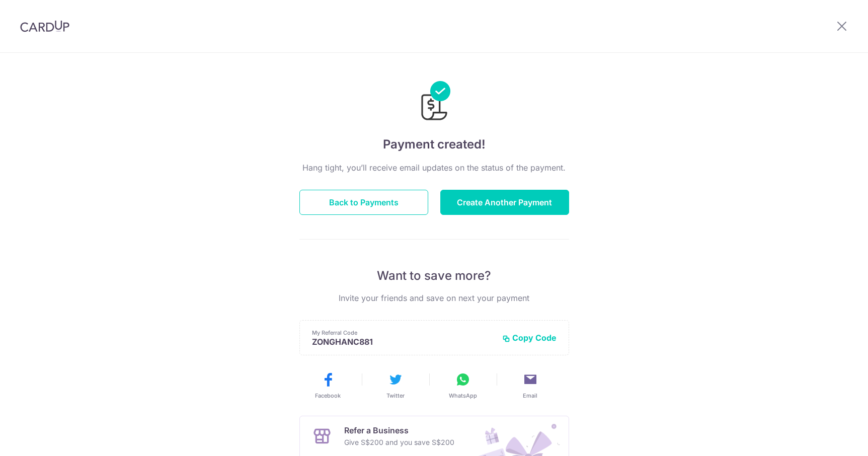  Describe the element at coordinates (44, 26) in the screenshot. I see `img: CardUp` at that location.